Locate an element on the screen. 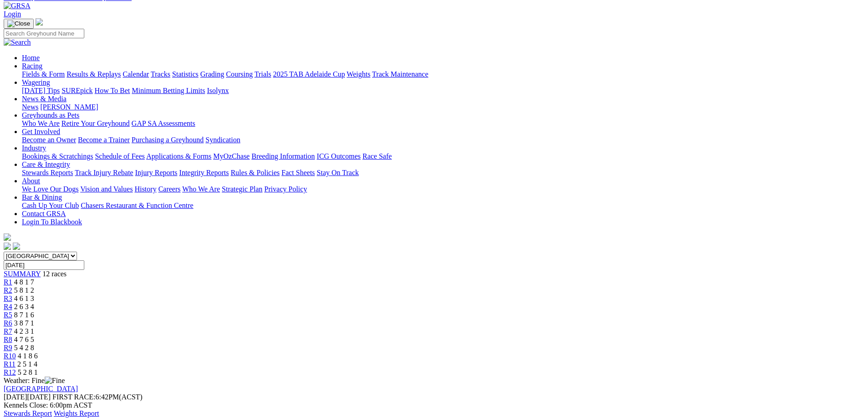 The image size is (868, 419). a: R4 is located at coordinates (8, 306).